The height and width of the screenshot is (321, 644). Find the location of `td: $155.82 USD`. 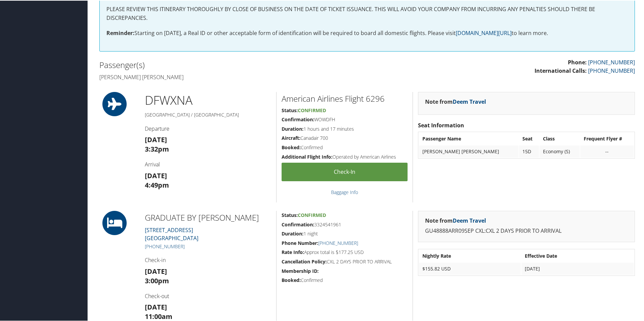

td: $155.82 USD is located at coordinates (470, 268).